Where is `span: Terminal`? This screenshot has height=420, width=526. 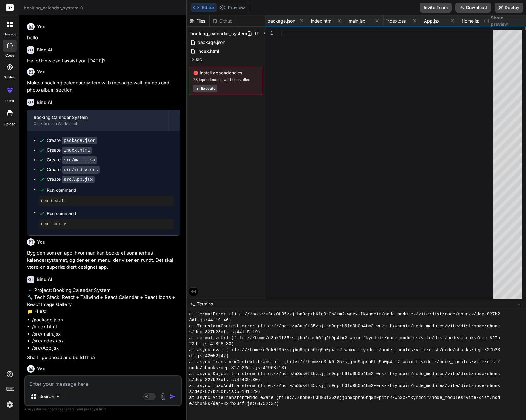 span: Terminal is located at coordinates (205, 304).